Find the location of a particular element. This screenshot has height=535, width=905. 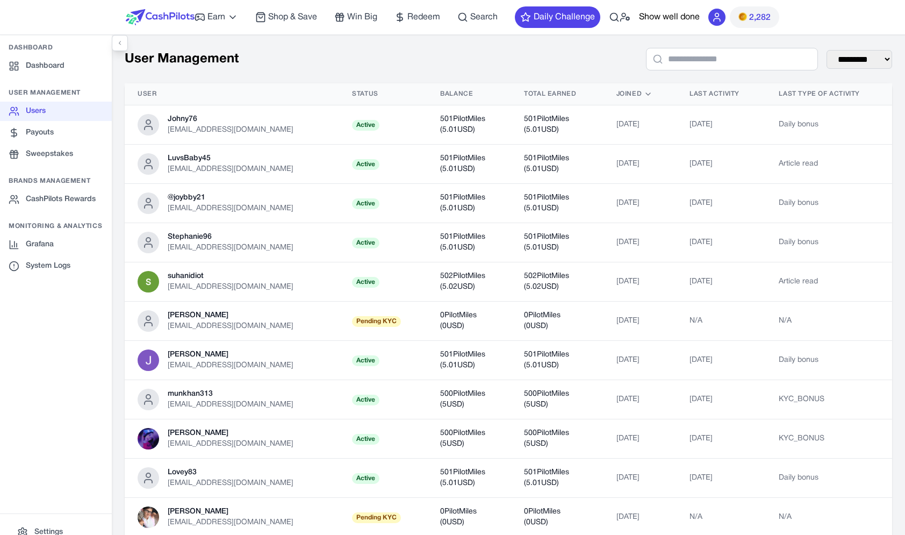

a: Redeem is located at coordinates (417, 17).